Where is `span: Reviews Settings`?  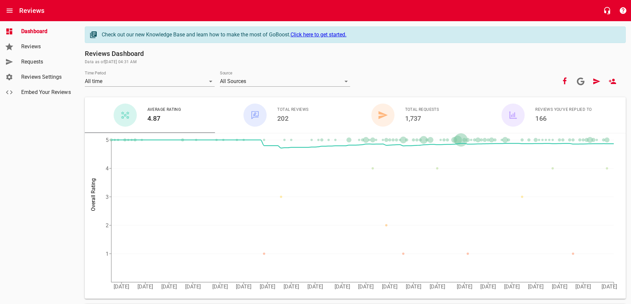 span: Reviews Settings is located at coordinates (46, 77).